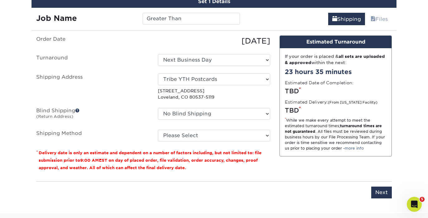 This screenshot has width=428, height=218. What do you see at coordinates (334, 19) in the screenshot?
I see `span: shipping` at bounding box center [334, 19].